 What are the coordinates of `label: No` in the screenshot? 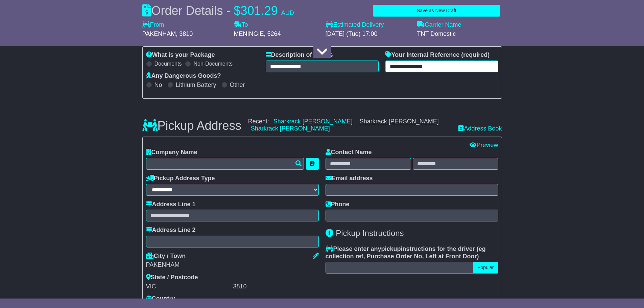 It's located at (158, 85).